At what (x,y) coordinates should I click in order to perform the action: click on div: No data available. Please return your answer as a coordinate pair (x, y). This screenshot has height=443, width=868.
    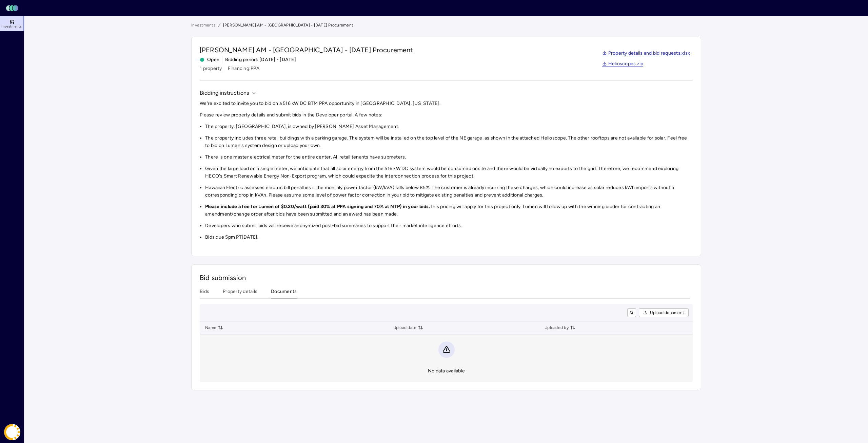
    Looking at the image, I should click on (446, 371).